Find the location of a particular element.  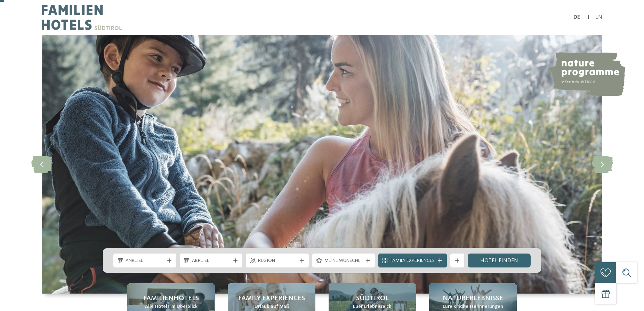

img: Familienhotels Südtirol: The happy family places is located at coordinates (322, 164).